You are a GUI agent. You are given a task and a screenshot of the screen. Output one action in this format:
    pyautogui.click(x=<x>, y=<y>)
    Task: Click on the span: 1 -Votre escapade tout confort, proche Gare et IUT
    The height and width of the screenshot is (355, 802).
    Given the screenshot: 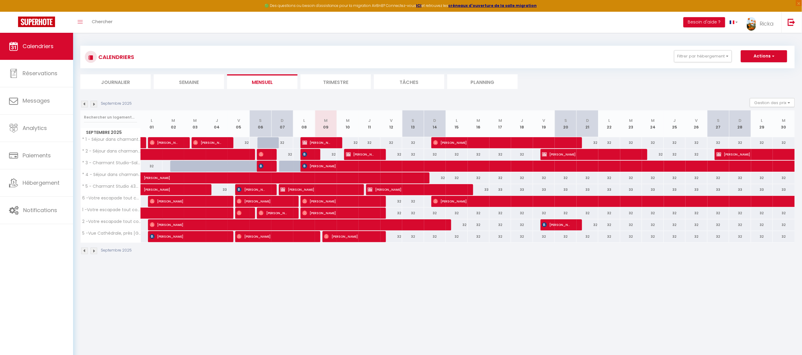 What is the action you would take?
    pyautogui.click(x=112, y=210)
    